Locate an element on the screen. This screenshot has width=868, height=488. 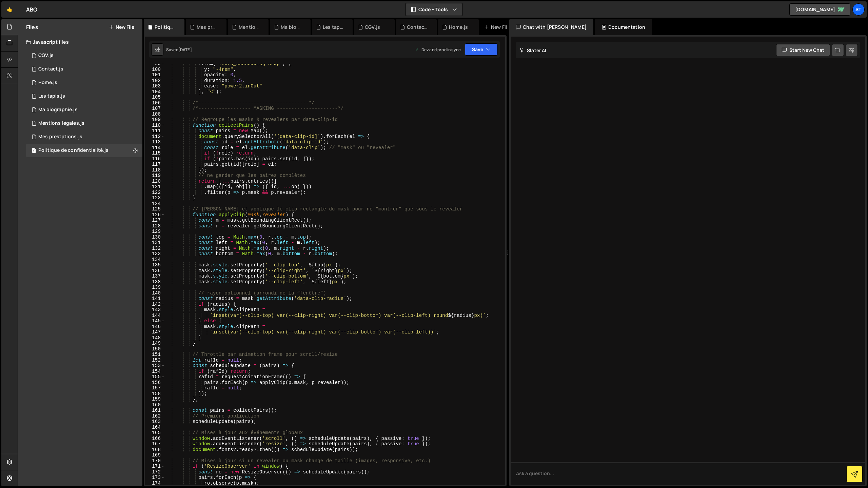
div: 134 is located at coordinates (155, 260).